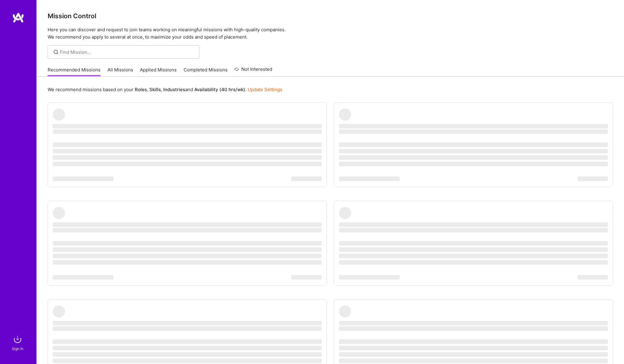  I want to click on h3: Mission Control, so click(330, 16).